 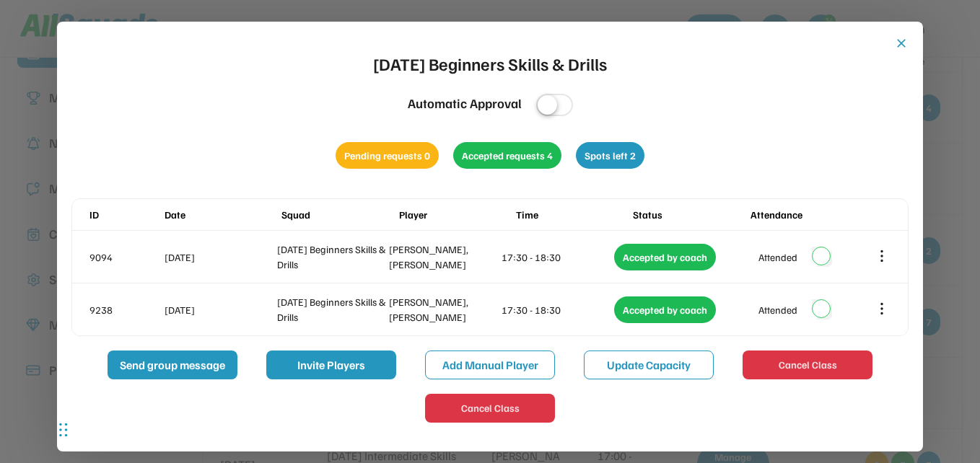 What do you see at coordinates (573, 214) in the screenshot?
I see `div: Time` at bounding box center [573, 214].